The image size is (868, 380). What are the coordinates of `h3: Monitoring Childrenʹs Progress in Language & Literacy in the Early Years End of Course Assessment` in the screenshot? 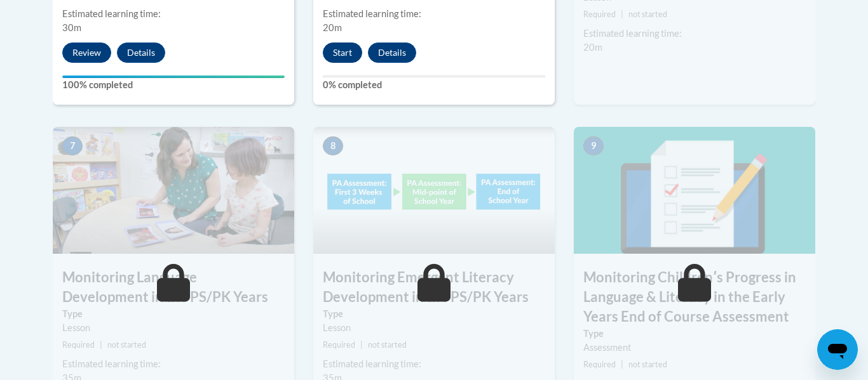 It's located at (695, 297).